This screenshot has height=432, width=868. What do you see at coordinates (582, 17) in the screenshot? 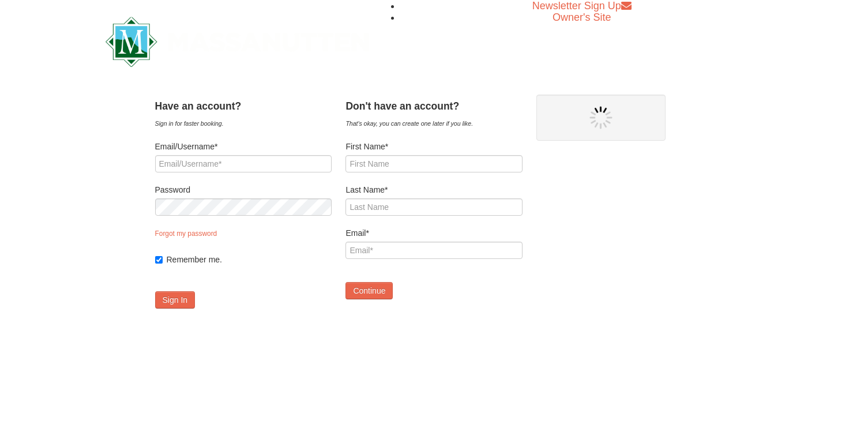
I see `a: Owner's Site` at bounding box center [582, 17].